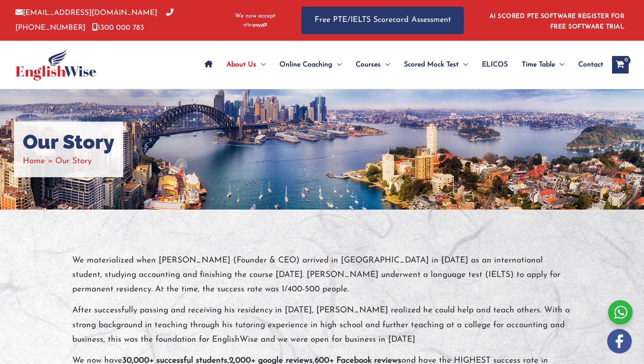 The width and height of the screenshot is (644, 364). What do you see at coordinates (246, 65) in the screenshot?
I see `a: About UsMenu Toggle` at bounding box center [246, 65].